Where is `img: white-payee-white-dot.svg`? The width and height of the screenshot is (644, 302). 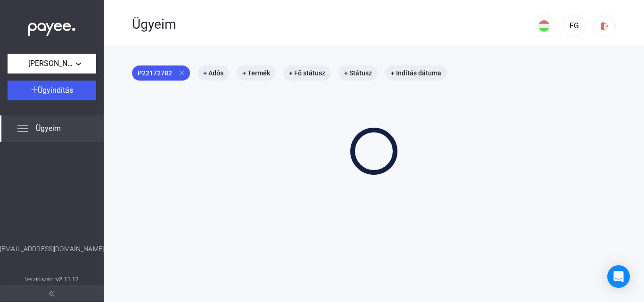
img: white-payee-white-dot.svg is located at coordinates (52, 27).